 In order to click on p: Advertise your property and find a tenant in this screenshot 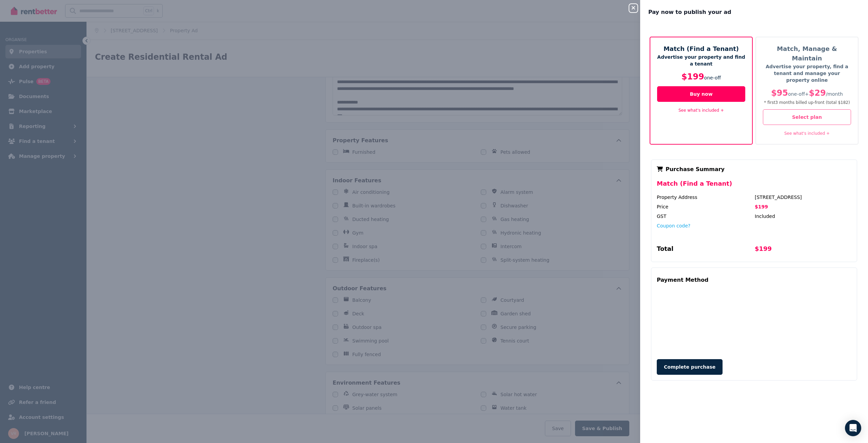, I will do `click(701, 60)`.